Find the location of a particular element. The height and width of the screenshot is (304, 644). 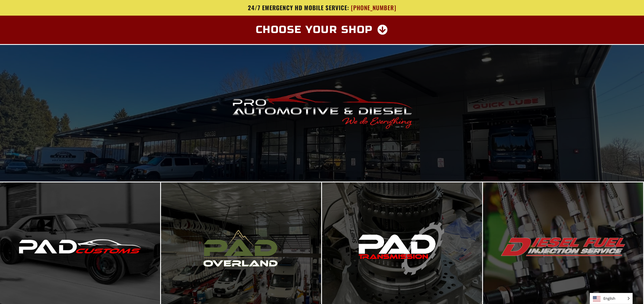

a: Choose Your Shop is located at coordinates (322, 30).